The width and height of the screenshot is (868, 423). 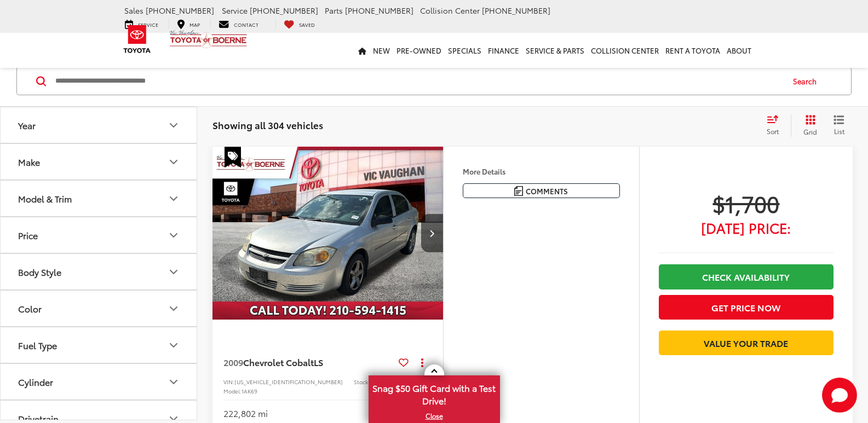 What do you see at coordinates (99, 382) in the screenshot?
I see `button: CylinderCylinder` at bounding box center [99, 382].